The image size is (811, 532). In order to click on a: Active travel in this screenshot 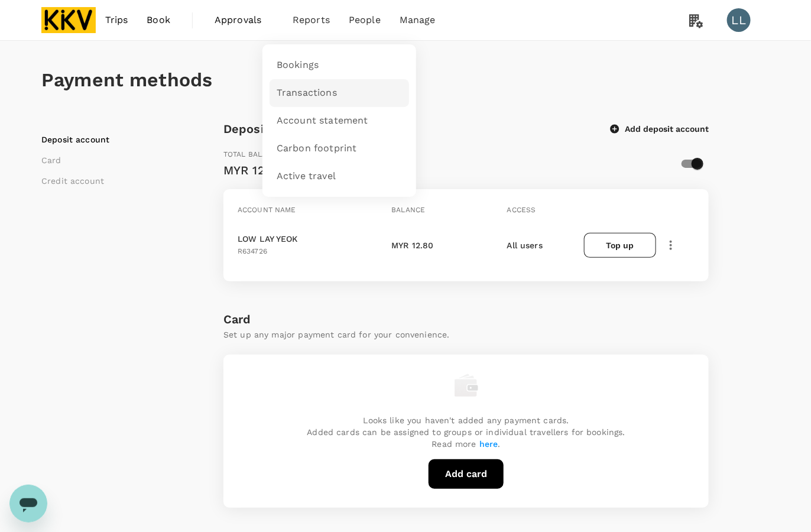, I will do `click(339, 176)`.